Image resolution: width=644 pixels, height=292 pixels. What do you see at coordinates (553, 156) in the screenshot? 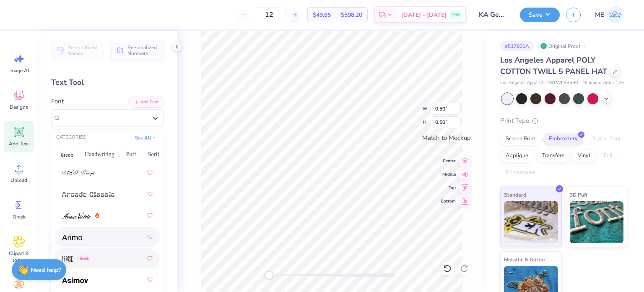
I see `div: Transfers` at bounding box center [553, 156].